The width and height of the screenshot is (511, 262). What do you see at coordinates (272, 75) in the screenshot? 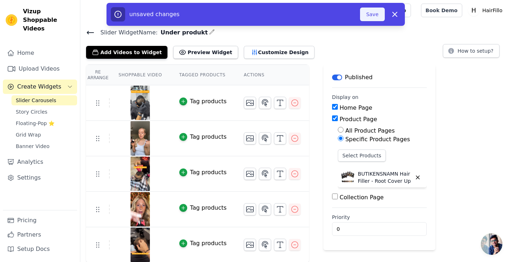
I see `th: Actions` at bounding box center [272, 75].